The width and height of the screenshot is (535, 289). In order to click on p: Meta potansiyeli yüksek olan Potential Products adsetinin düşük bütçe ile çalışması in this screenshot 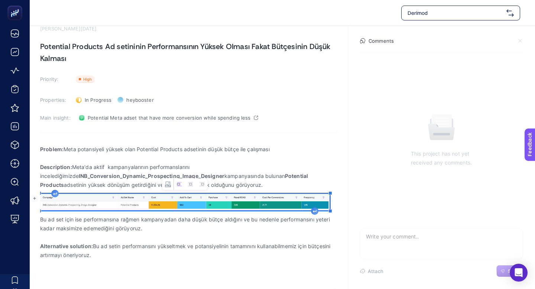, I will do `click(189, 149)`.